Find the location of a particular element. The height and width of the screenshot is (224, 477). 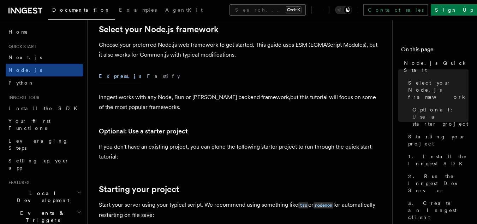

span: Node.js Quick Start is located at coordinates (436, 66).